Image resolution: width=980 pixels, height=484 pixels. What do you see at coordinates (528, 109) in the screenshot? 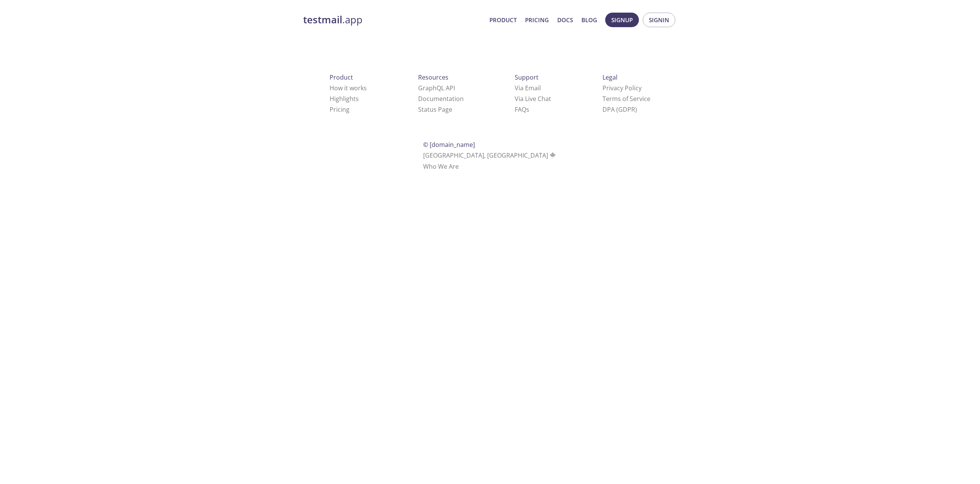
I see `span: s` at bounding box center [528, 109].